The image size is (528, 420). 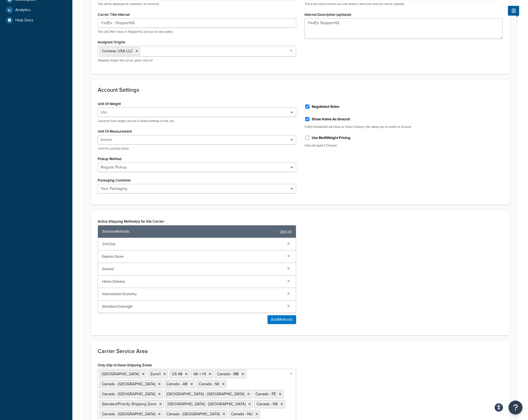 What do you see at coordinates (300, 351) in the screenshot?
I see `h3: Carrier Service Area` at bounding box center [300, 351].